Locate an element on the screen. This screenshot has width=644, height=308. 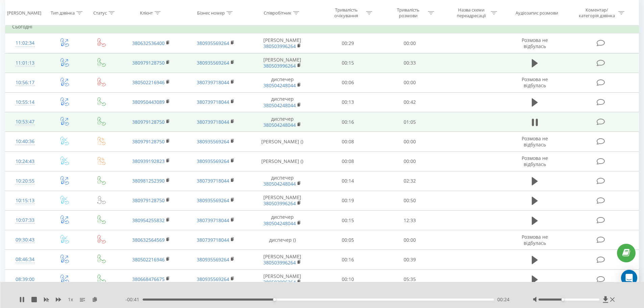
div: 10:15:13 is located at coordinates (25, 200).